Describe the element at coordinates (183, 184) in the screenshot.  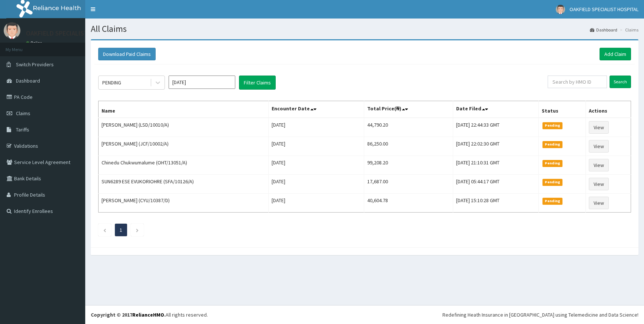
I see `td: SUN6289 ESE EVUKORIOHRE (SFA/10126/A)` at that location.